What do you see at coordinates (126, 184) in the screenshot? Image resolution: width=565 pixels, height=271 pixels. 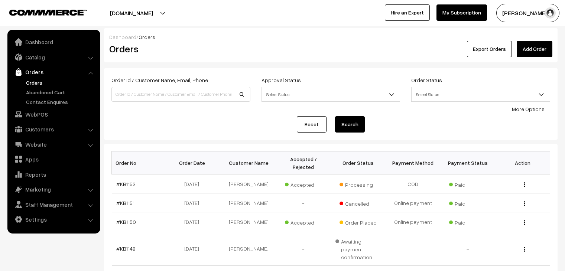 I see `a: #KB1152` at bounding box center [126, 184].